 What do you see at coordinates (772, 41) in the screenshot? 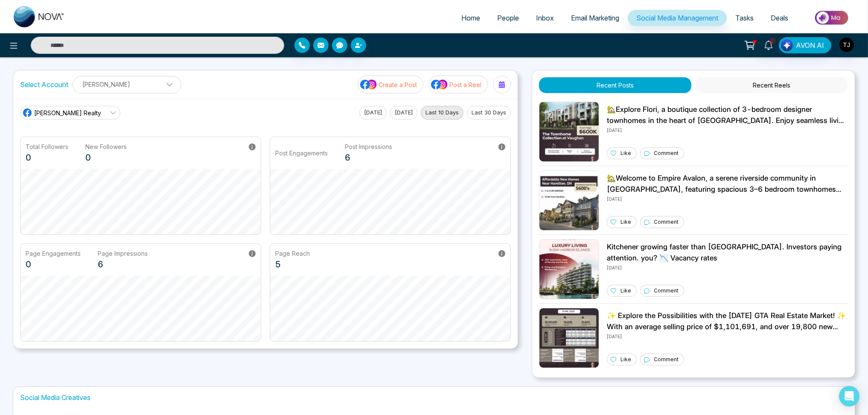
I see `span: 1` at bounding box center [772, 41].